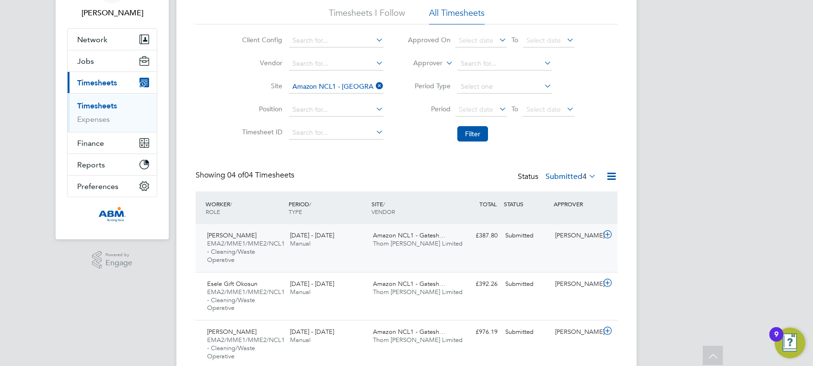  I want to click on label: Submitted, so click(571, 176).